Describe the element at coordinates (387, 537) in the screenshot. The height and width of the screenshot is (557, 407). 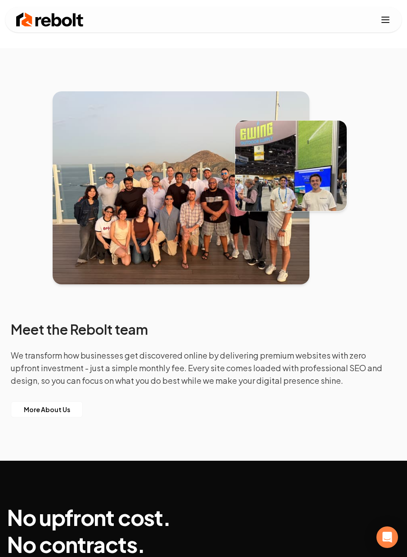
I see `div: Open Intercom Messenger` at that location.